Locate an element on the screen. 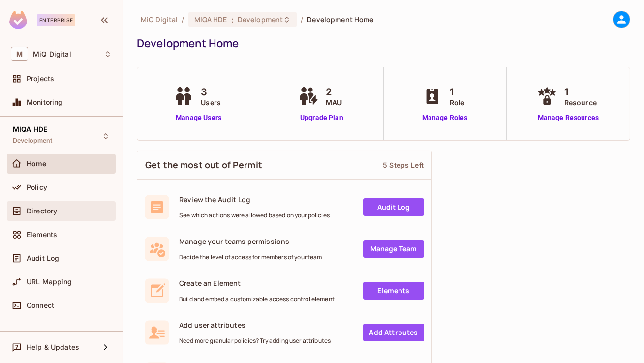  span: Review the Audit Log is located at coordinates (254, 199).